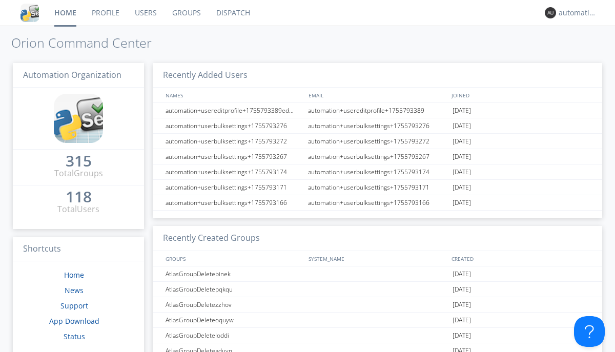 This screenshot has height=352, width=615. I want to click on a: App Download, so click(74, 321).